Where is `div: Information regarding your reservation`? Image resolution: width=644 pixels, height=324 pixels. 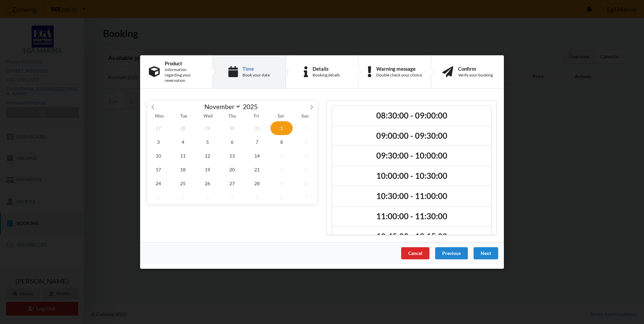 div: Information regarding your reservation is located at coordinates (184, 75).